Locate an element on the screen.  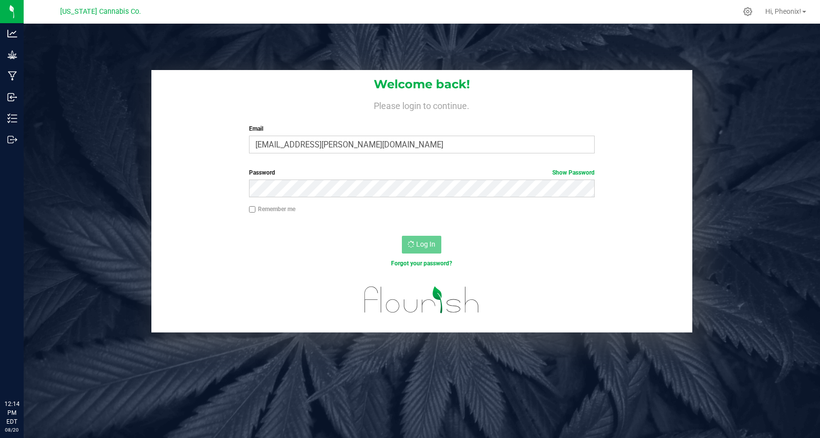
h4: Please login to continue. is located at coordinates (422, 105).